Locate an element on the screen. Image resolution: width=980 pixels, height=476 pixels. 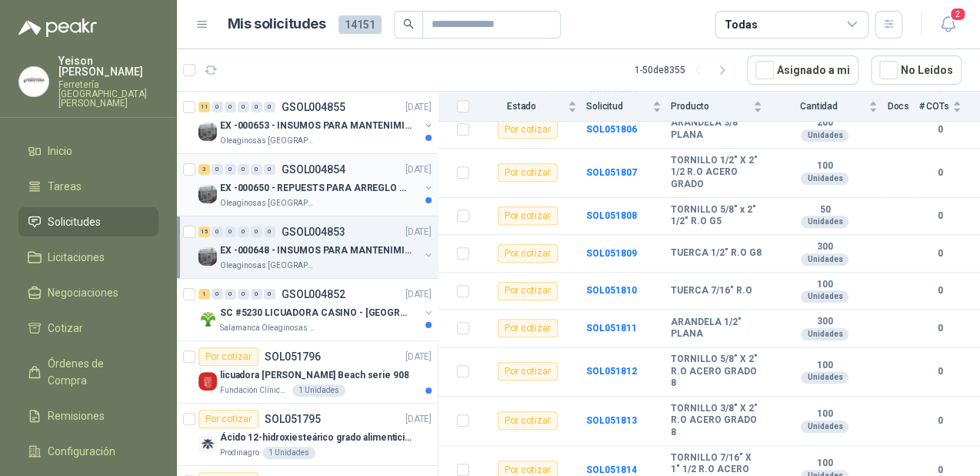
th: Docs is located at coordinates (902, 106).